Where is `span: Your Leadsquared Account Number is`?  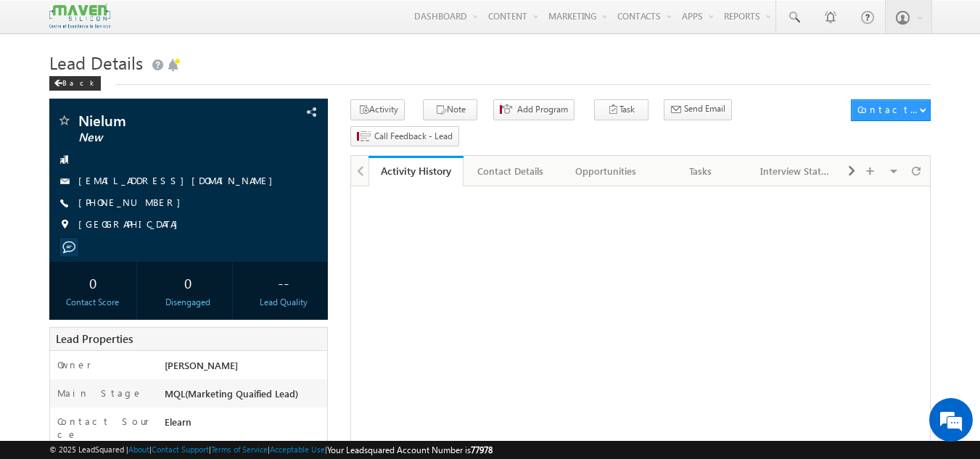
span: Your Leadsquared Account Number is is located at coordinates (410, 450).